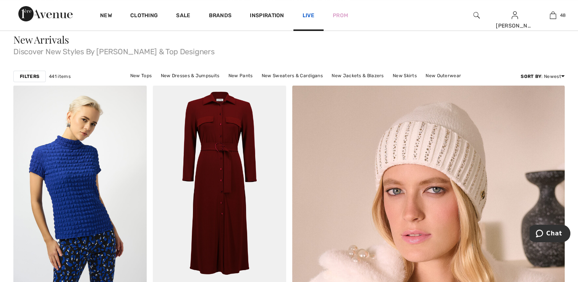  Describe the element at coordinates (358, 76) in the screenshot. I see `a: New Jackets & Blazers` at that location.